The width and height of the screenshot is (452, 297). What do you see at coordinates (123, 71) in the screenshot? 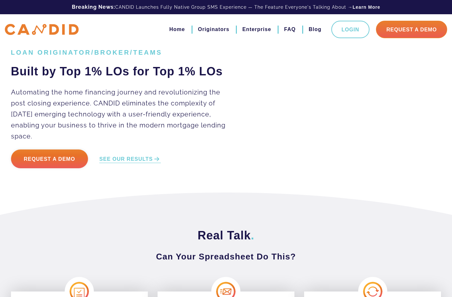
I see `h2: Built by Top 1% LOs for Top 1% LOs` at bounding box center [123, 71].